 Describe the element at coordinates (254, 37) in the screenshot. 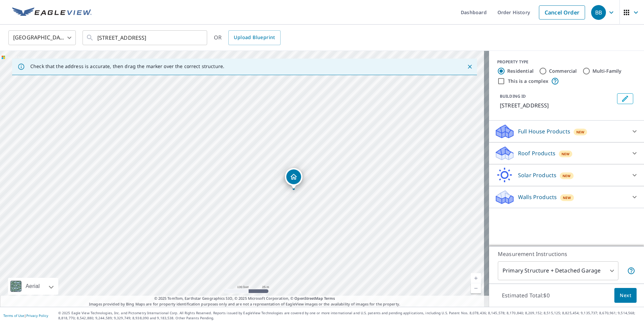

I see `span: Upload Blueprint` at that location.